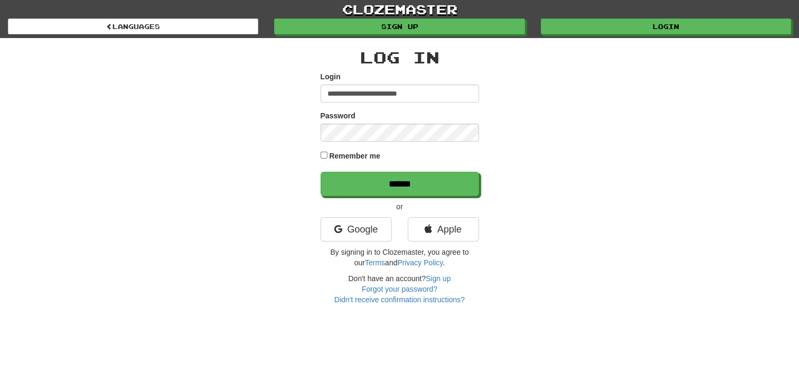 This screenshot has height=390, width=799. Describe the element at coordinates (375, 262) in the screenshot. I see `a: Terms` at that location.